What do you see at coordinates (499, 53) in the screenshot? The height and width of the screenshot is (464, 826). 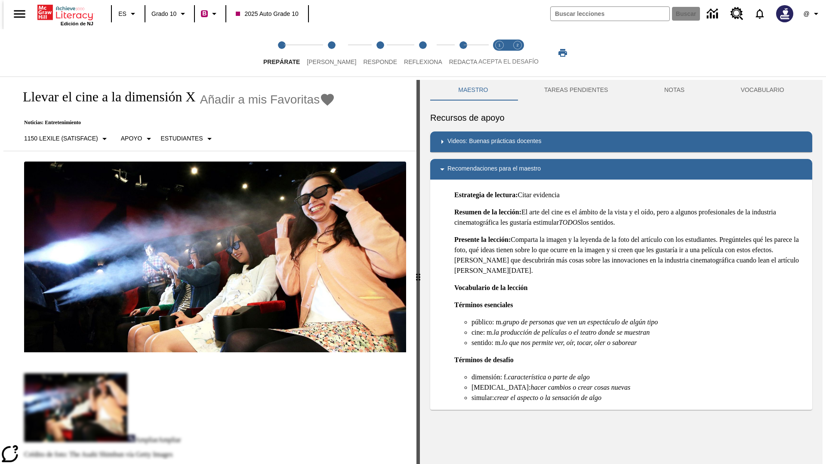 I see `button: Acepta el desafío lee step 1 of 2` at bounding box center [499, 53].